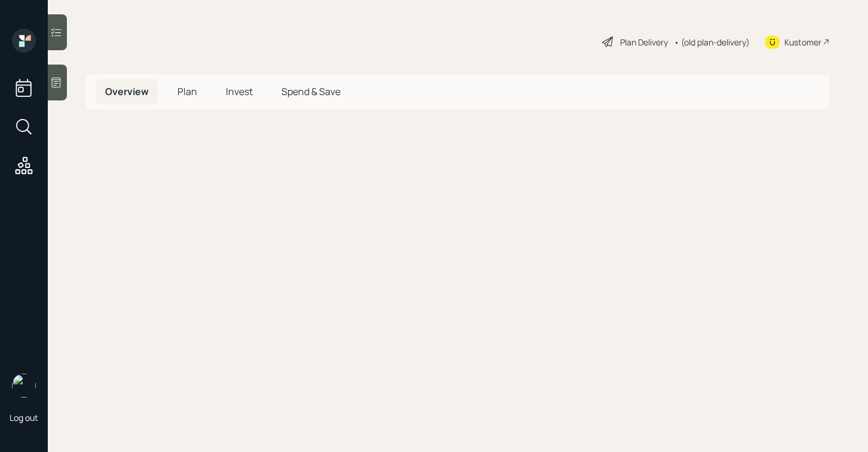  What do you see at coordinates (239, 92) in the screenshot?
I see `span: Invest` at bounding box center [239, 92].